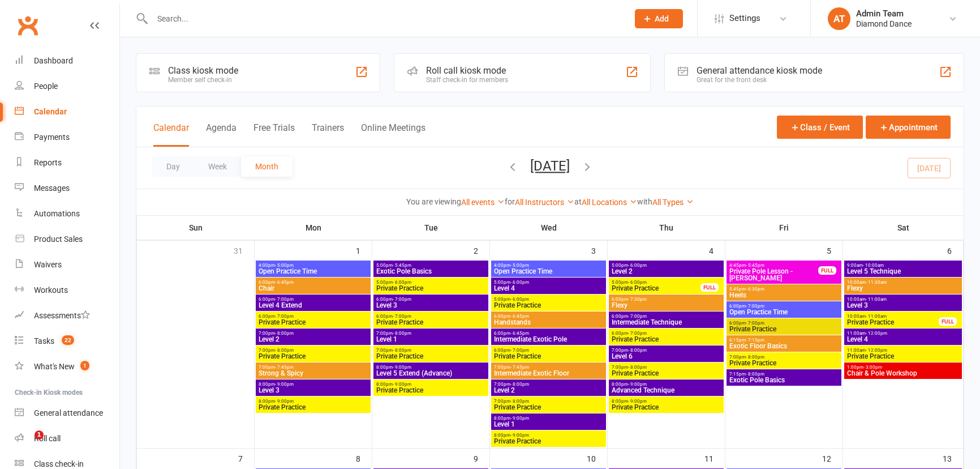  Describe the element at coordinates (466, 80) in the screenshot. I see `div: Staff check-in for members` at that location.